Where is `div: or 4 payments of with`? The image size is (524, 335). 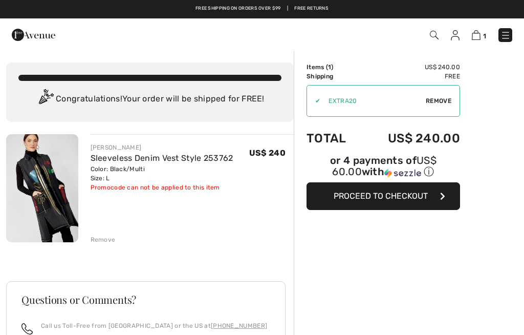
div: or 4 payments of with is located at coordinates (384, 167).